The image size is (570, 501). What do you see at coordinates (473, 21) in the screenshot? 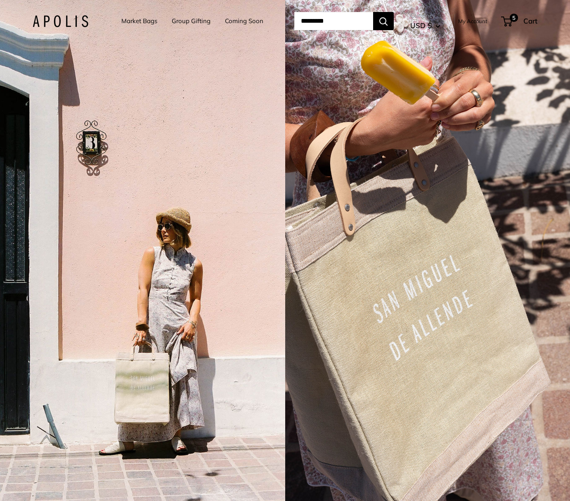
I see `a: My Account` at bounding box center [473, 21].